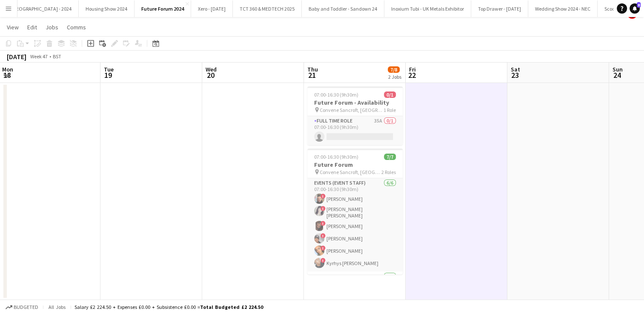  Describe the element at coordinates (563, 9) in the screenshot. I see `button: Wedding Show 2024 - NEC` at that location.